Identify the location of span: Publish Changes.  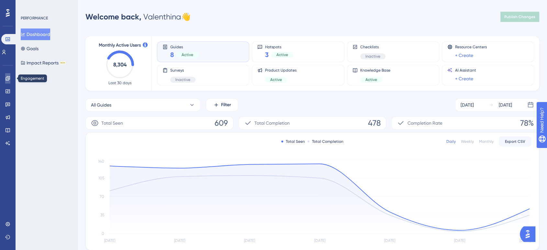
(519, 17).